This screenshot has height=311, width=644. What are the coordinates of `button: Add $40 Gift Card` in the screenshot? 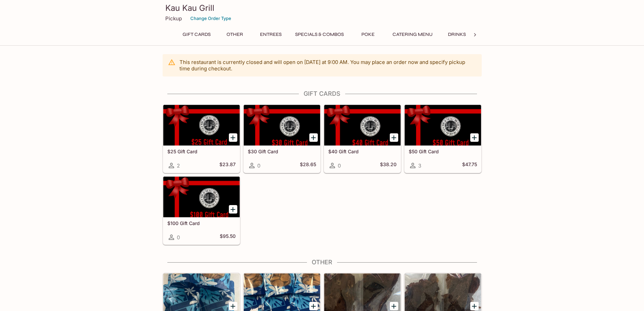 It's located at (394, 138).